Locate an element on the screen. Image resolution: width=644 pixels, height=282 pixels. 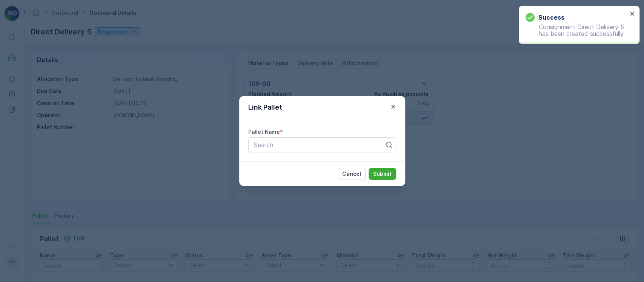
h3: Success is located at coordinates (551, 17).